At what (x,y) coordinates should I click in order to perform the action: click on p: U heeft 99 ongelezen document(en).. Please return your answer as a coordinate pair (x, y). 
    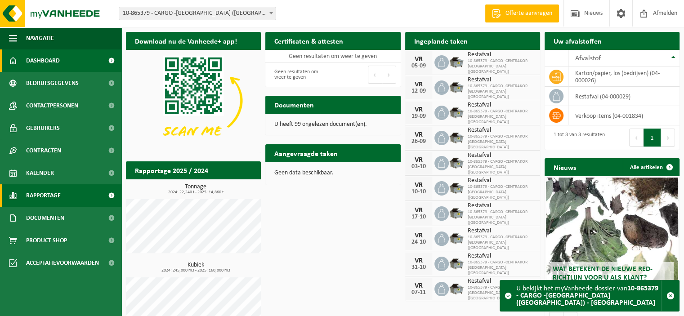
    Looking at the image, I should click on (333, 125).